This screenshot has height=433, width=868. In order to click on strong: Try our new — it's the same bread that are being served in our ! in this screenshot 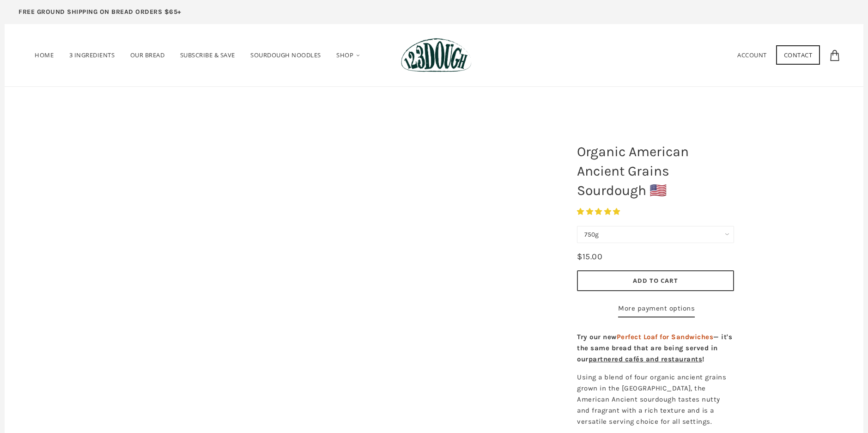, I will do `click(655, 348)`.